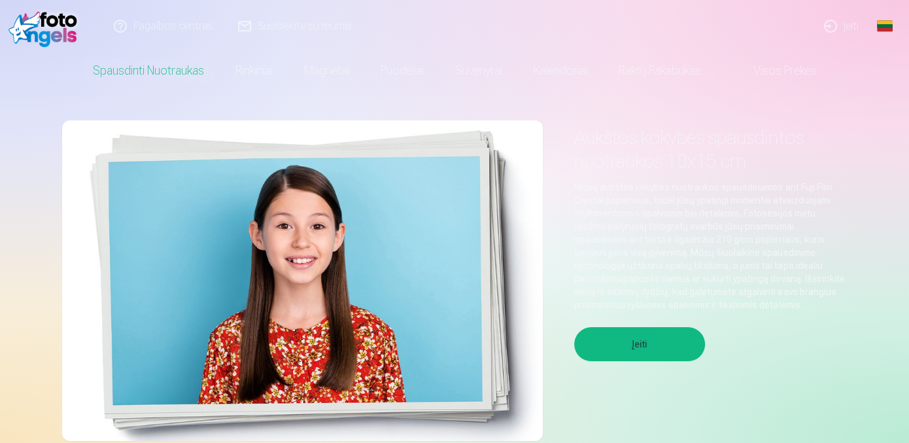  I want to click on a: Puodeliai, so click(402, 71).